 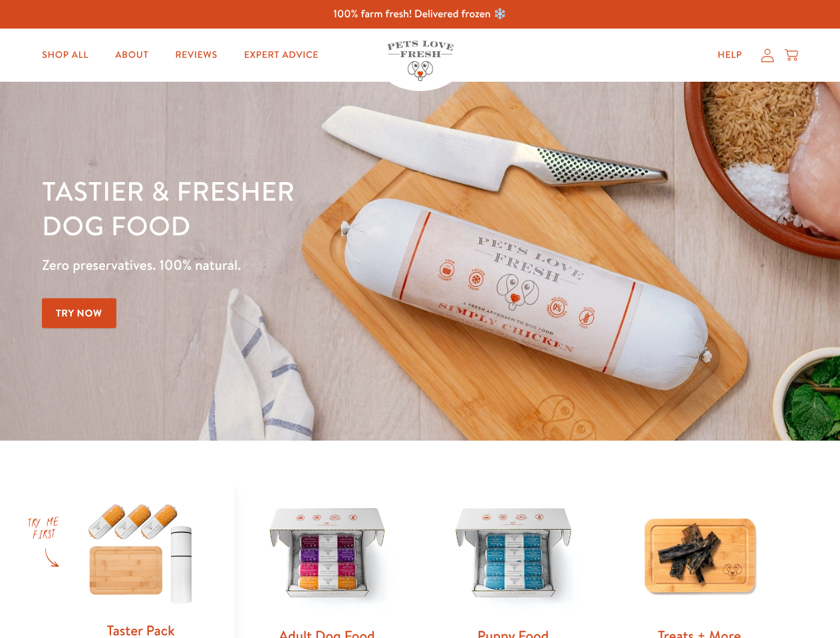 I want to click on img: Pets Love Fresh, so click(x=420, y=60).